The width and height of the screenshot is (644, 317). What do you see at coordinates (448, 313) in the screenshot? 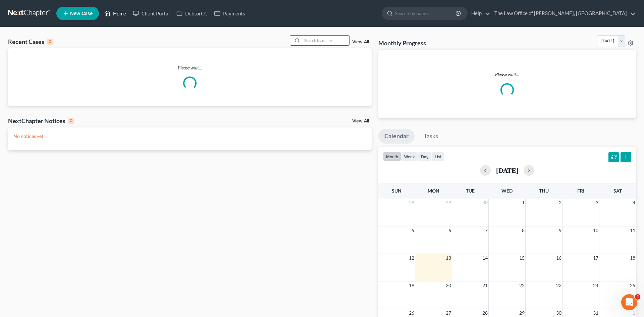
I see `span: 27` at bounding box center [448, 313].